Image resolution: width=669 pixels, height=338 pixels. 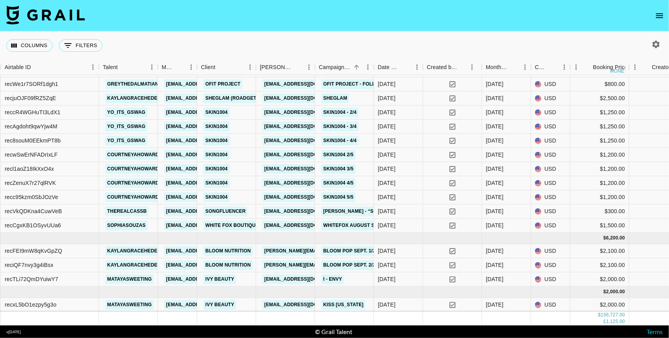 What do you see at coordinates (335, 98) in the screenshot?
I see `a: SHEGLAM` at bounding box center [335, 98].